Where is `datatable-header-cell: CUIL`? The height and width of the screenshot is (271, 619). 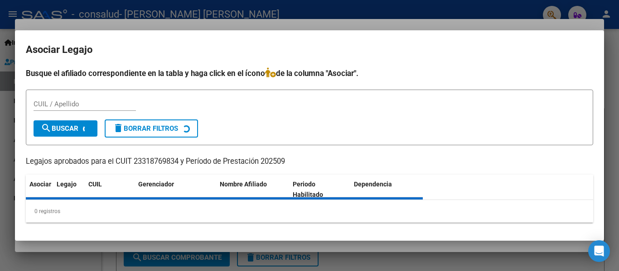 datatable-header-cell: CUIL is located at coordinates (110, 190).